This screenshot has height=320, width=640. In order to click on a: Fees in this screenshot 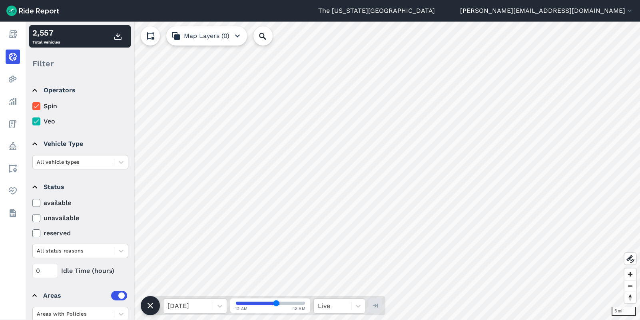, I will do `click(13, 124)`.